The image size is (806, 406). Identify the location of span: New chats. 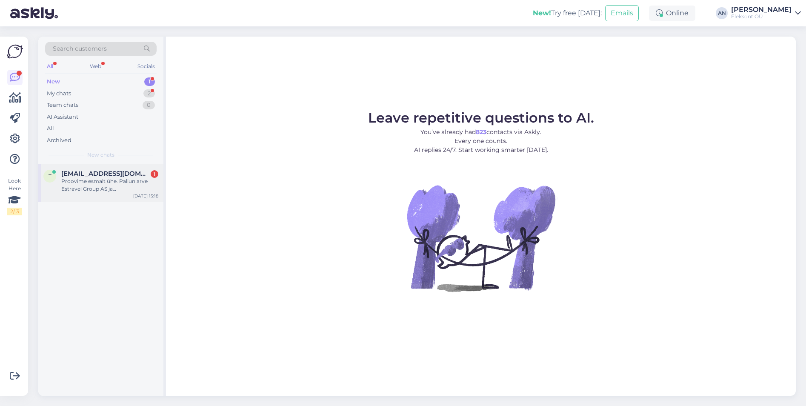
(101, 155).